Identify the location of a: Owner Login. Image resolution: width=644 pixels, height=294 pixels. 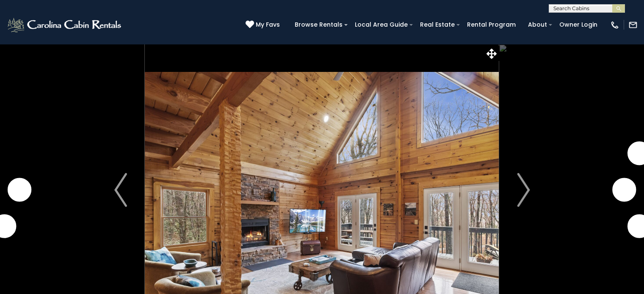
(578, 24).